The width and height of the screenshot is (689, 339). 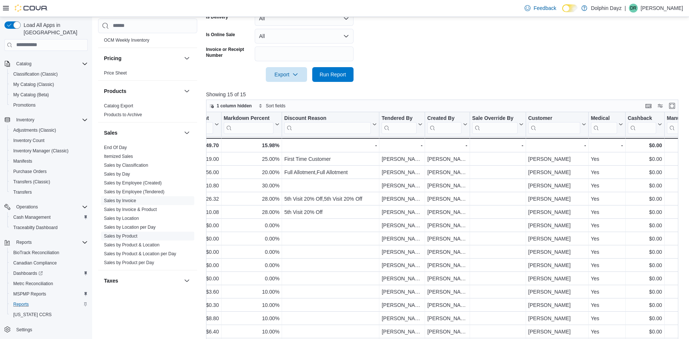 What do you see at coordinates (330, 172) in the screenshot?
I see `div: Full Allotment,Full Allotment` at bounding box center [330, 172].